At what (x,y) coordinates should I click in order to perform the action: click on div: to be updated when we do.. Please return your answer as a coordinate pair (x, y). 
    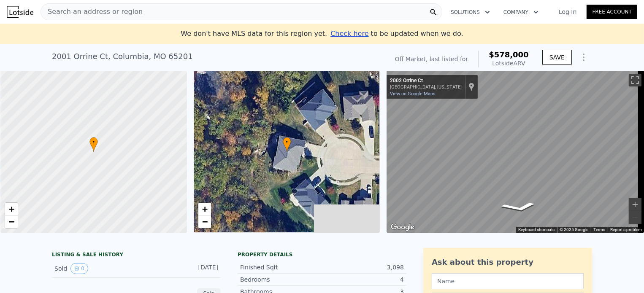
    Looking at the image, I should click on (396, 33).